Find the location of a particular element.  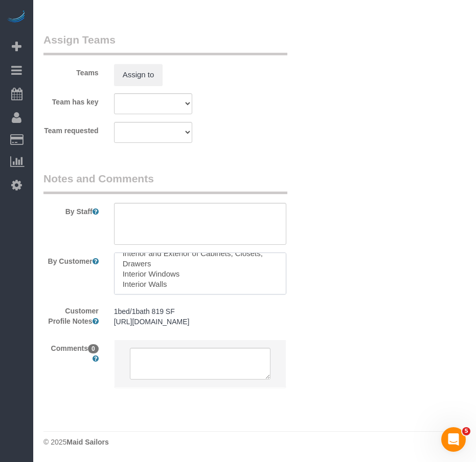

span: 0 is located at coordinates (93, 349).